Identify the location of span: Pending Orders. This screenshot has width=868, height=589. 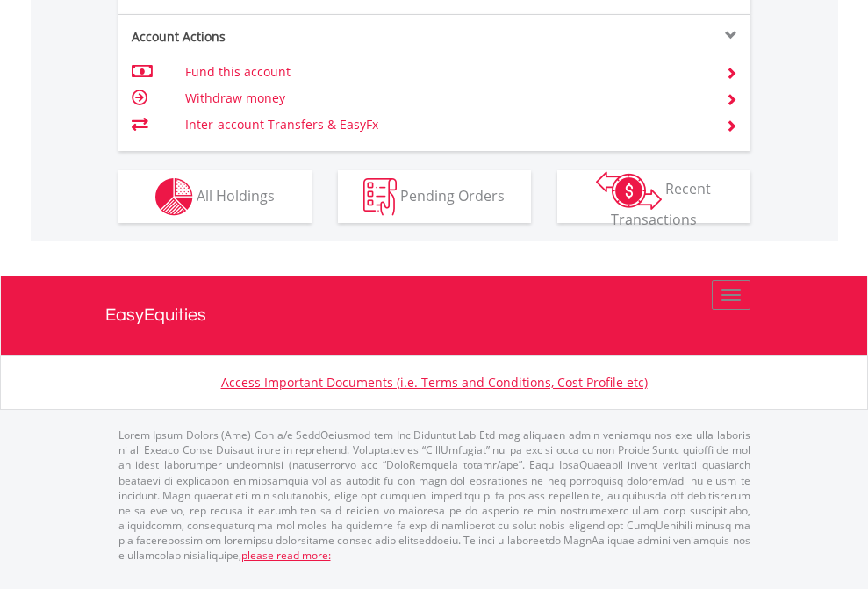
(452, 195).